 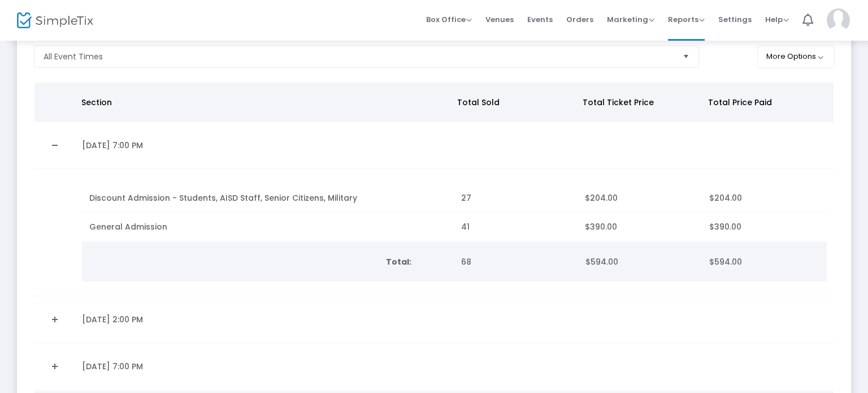 What do you see at coordinates (465, 226) in the screenshot?
I see `span: 41` at bounding box center [465, 226].